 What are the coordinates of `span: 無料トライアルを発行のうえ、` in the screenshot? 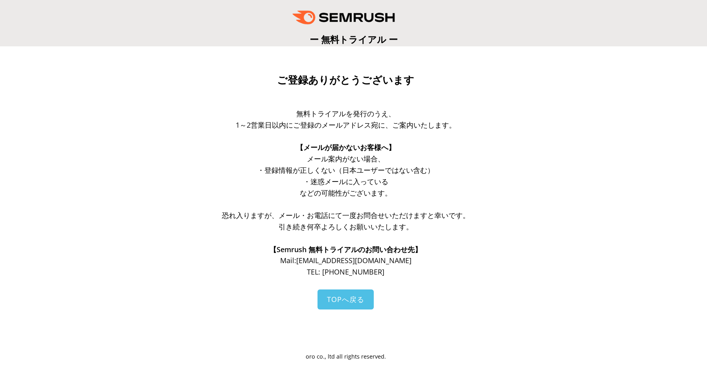 It's located at (346, 114).